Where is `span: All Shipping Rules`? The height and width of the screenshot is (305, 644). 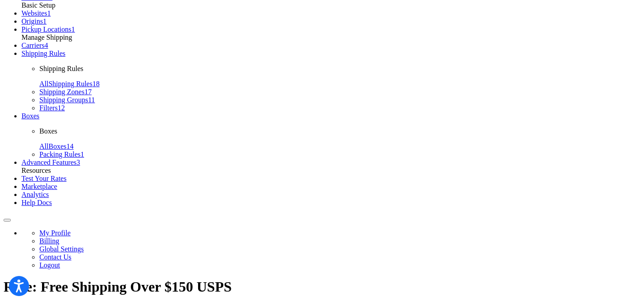
span: All Shipping Rules is located at coordinates (65, 84).